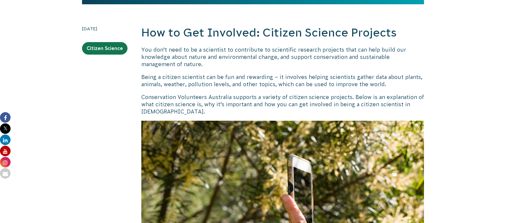  I want to click on p: Being a citizen scientist can be fun and rewarding – it involves helping scientists gather data a..., so click(283, 81).